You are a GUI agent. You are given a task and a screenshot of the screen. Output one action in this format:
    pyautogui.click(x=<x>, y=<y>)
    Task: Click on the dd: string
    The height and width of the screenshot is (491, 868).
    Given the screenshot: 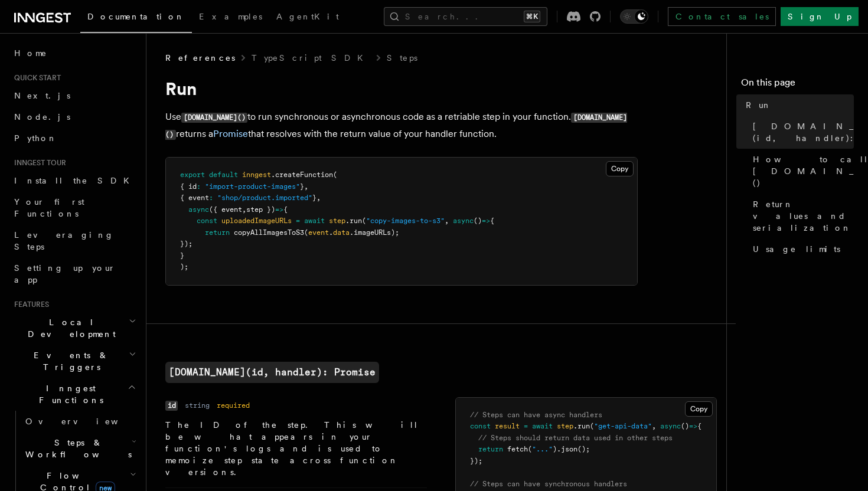 What is the action you would take?
    pyautogui.click(x=197, y=405)
    